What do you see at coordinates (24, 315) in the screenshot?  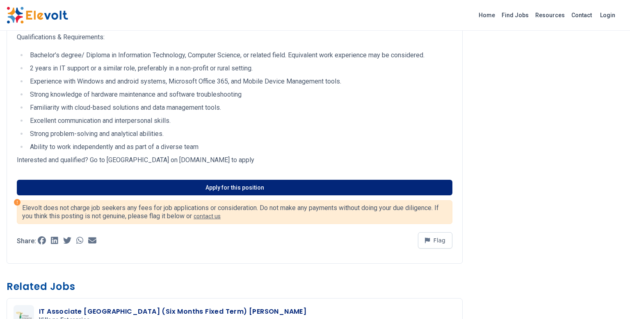 I see `img: Village Enterprise` at bounding box center [24, 315].